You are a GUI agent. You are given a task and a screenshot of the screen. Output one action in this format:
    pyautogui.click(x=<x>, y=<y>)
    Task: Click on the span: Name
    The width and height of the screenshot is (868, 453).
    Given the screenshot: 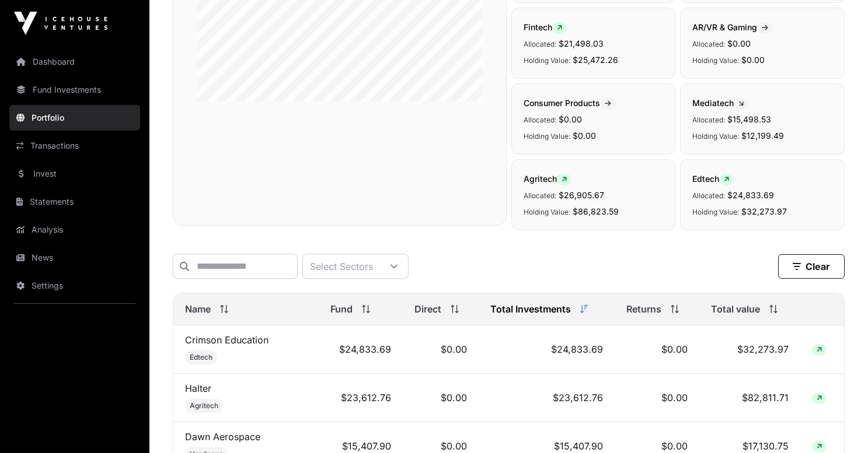 What is the action you would take?
    pyautogui.click(x=198, y=309)
    